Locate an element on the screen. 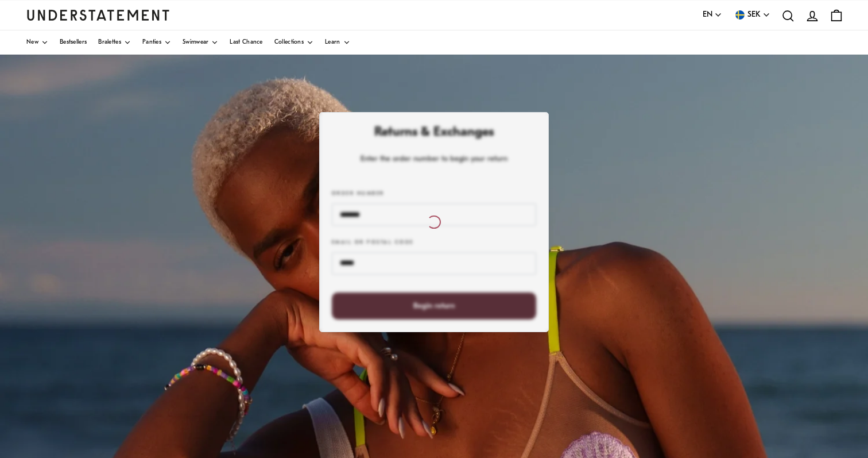 The width and height of the screenshot is (868, 458). a: Bralettes is located at coordinates (114, 42).